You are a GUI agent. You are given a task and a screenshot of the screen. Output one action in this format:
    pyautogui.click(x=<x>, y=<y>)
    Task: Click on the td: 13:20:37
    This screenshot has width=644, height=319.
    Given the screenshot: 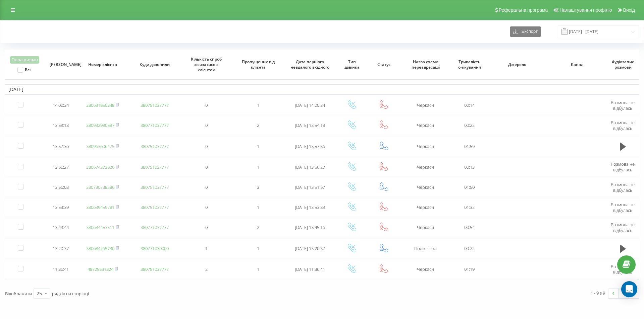 What is the action you would take?
    pyautogui.click(x=61, y=249)
    